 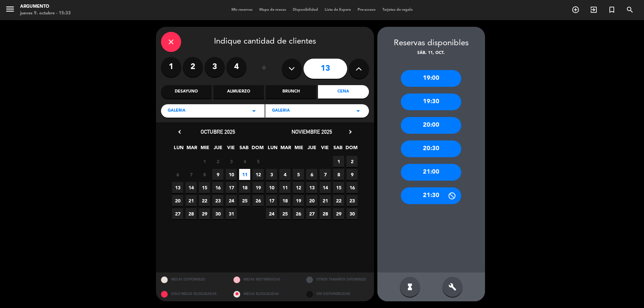 I want to click on i: exit_to_app, so click(x=594, y=10).